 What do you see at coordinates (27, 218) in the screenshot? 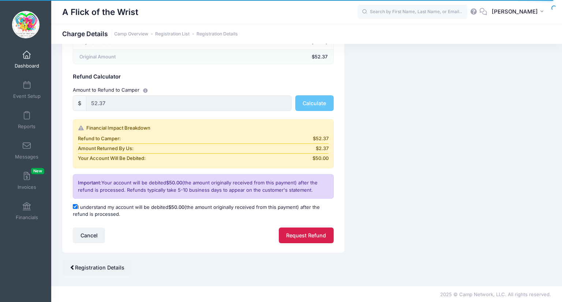
I see `span: Financials` at bounding box center [27, 218].